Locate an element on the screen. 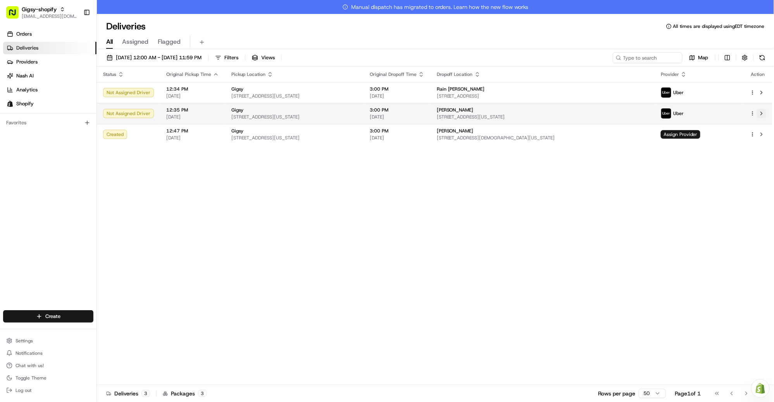 Image resolution: width=774 pixels, height=402 pixels. span: Filters is located at coordinates (231, 58).